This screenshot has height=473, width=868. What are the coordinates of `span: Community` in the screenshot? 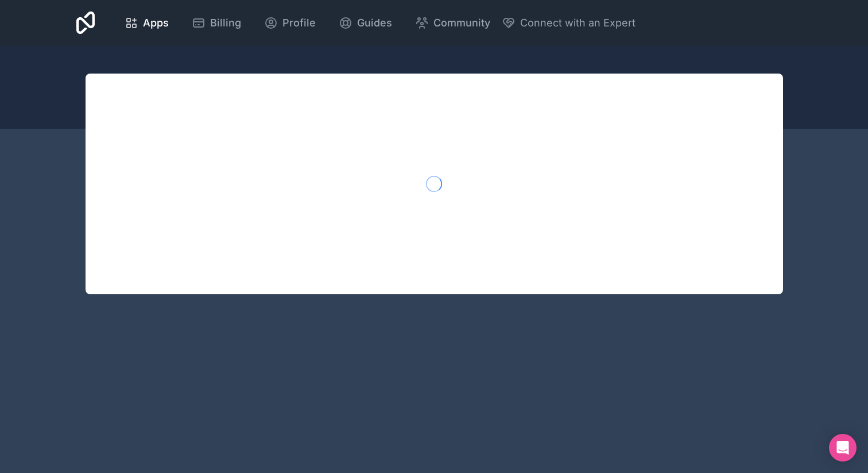 It's located at (462, 23).